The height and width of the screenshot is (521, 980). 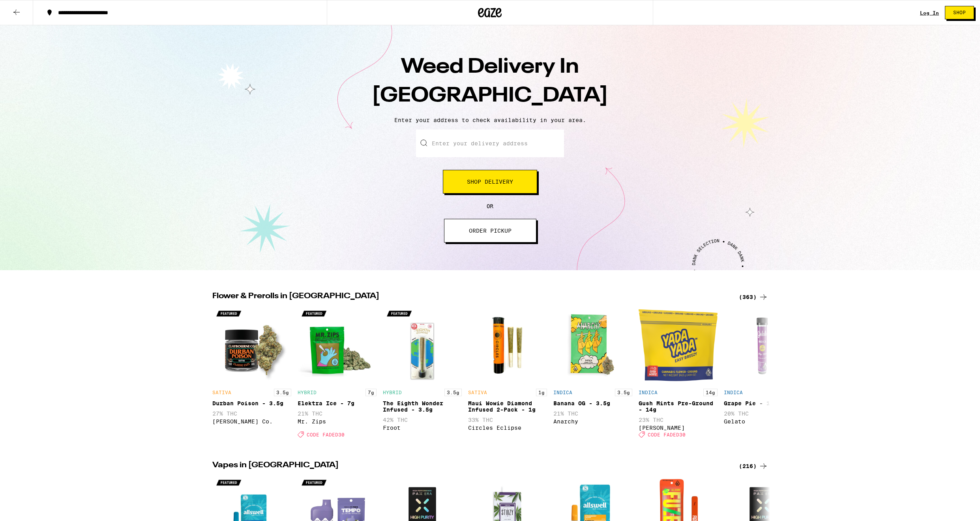 What do you see at coordinates (929, 13) in the screenshot?
I see `div: Log In` at bounding box center [929, 13].